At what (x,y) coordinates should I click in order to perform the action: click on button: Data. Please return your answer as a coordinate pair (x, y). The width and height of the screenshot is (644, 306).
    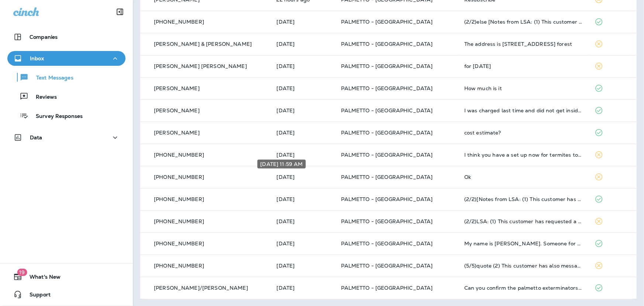
    Looking at the image, I should click on (66, 138).